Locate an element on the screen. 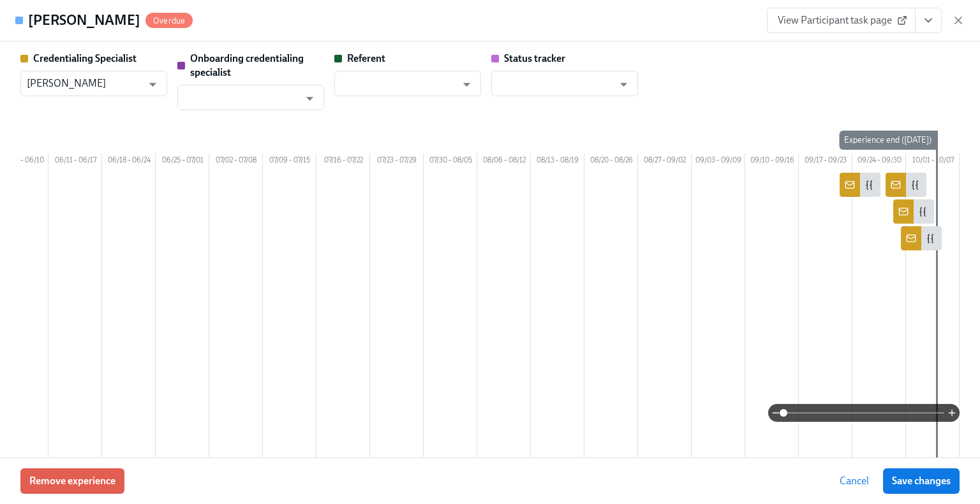 This screenshot has height=504, width=980. div: 08/27 – 09/02 is located at coordinates (665, 162).